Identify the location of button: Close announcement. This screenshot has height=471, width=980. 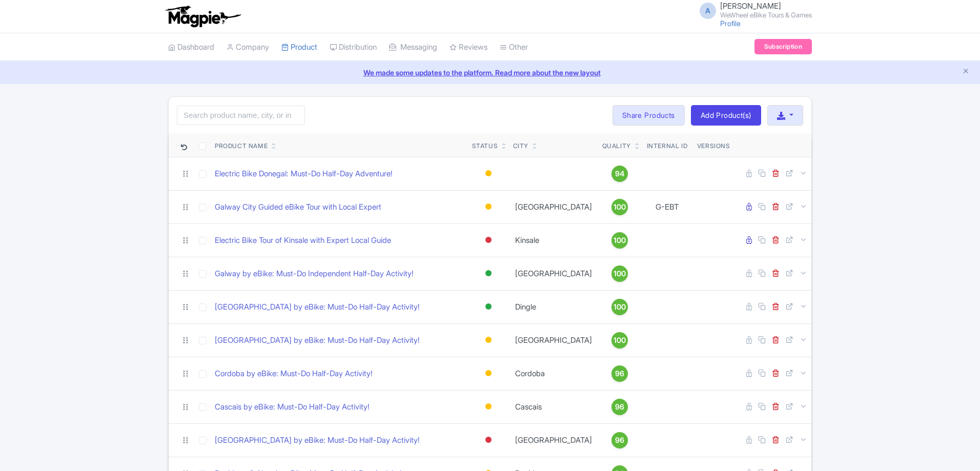
(966, 72).